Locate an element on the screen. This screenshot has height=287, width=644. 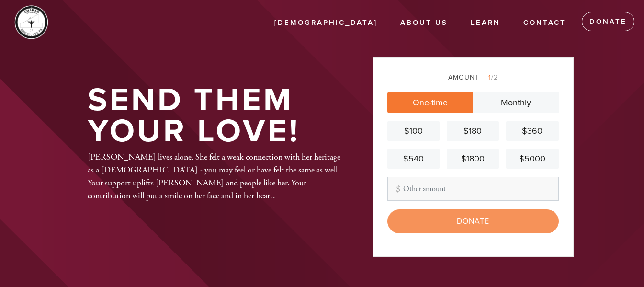
a: $100 is located at coordinates (413, 131).